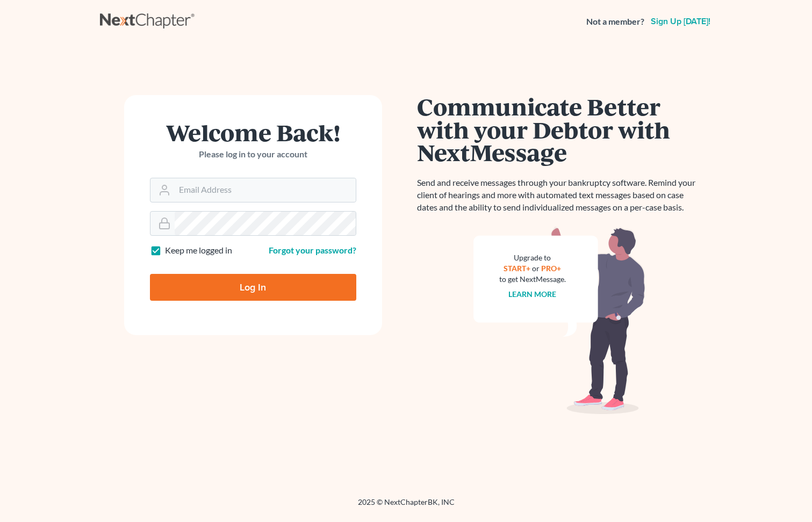  Describe the element at coordinates (532, 258) in the screenshot. I see `div: Upgrade to` at that location.